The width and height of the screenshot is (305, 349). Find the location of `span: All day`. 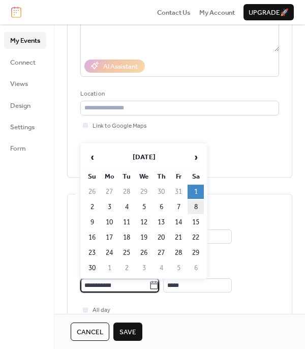

span: All day is located at coordinates (101, 310).